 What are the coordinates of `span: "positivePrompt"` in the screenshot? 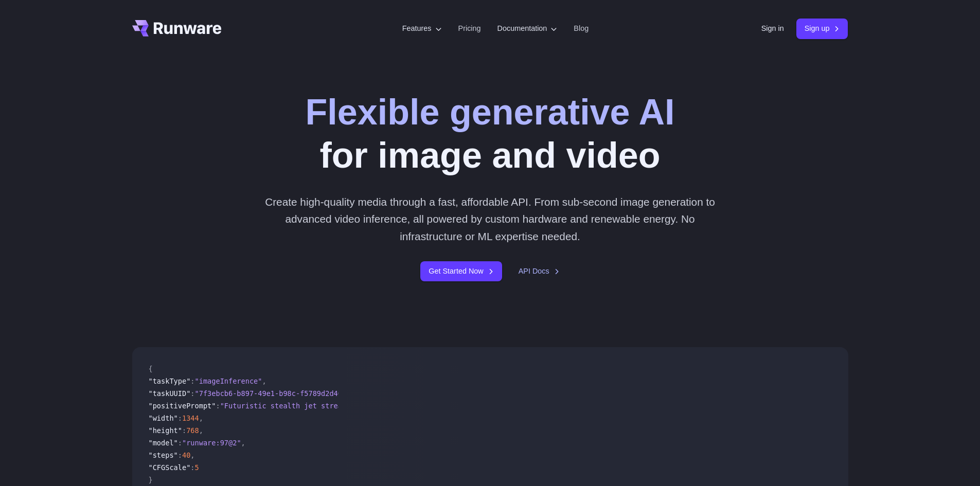 It's located at (182, 406).